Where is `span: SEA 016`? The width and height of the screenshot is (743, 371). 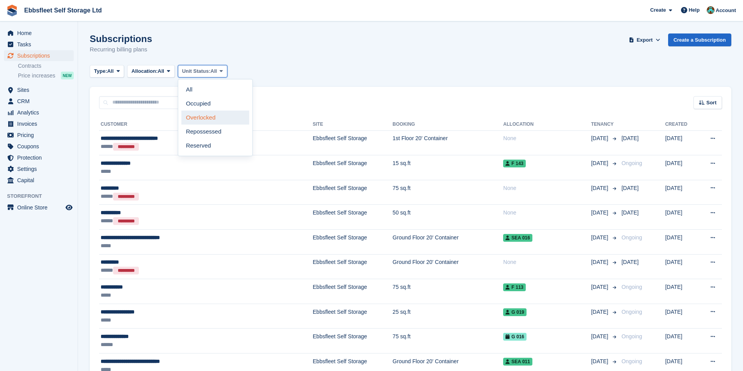 span: SEA 016 is located at coordinates (517, 238).